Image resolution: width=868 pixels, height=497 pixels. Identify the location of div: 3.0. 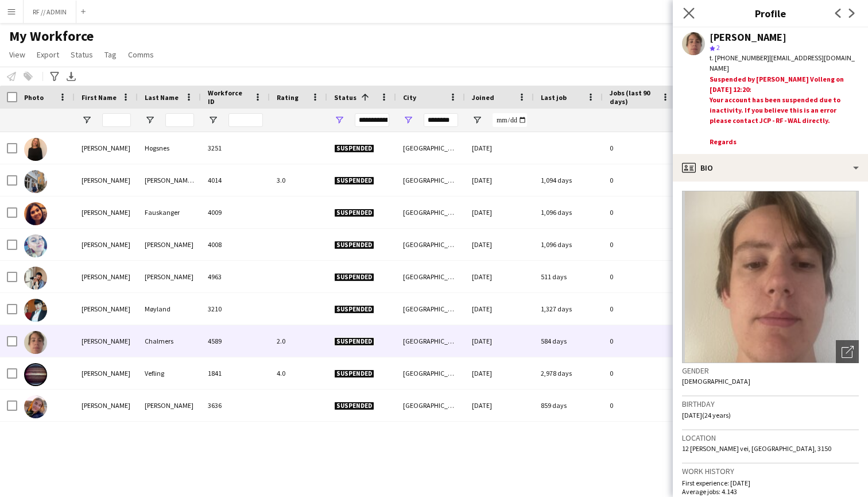
(299, 180).